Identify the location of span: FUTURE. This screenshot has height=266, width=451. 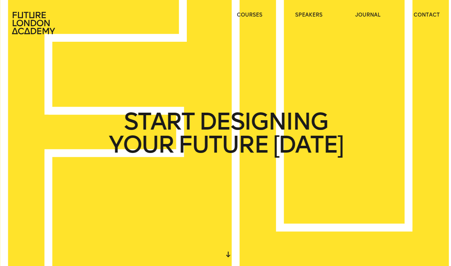
(223, 145).